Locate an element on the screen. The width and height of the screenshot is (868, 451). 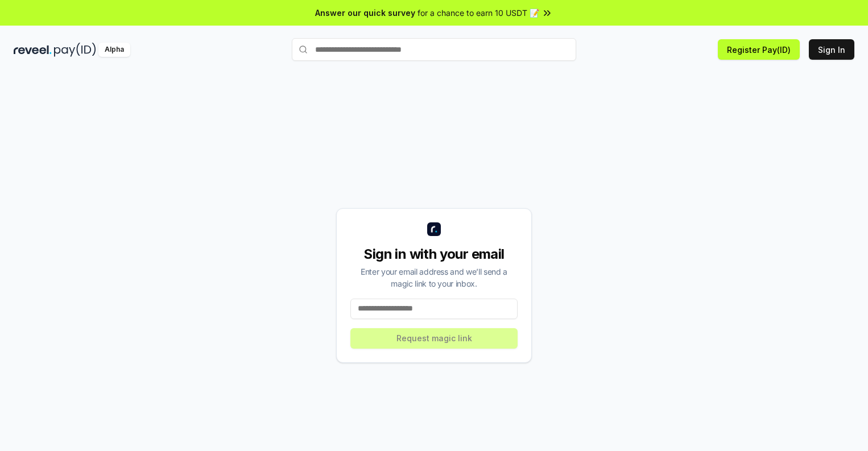
img: reveel_dark is located at coordinates (32, 49).